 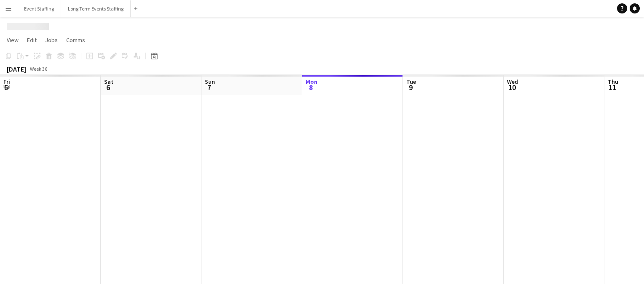 What do you see at coordinates (12, 40) in the screenshot?
I see `span: View` at bounding box center [12, 40].